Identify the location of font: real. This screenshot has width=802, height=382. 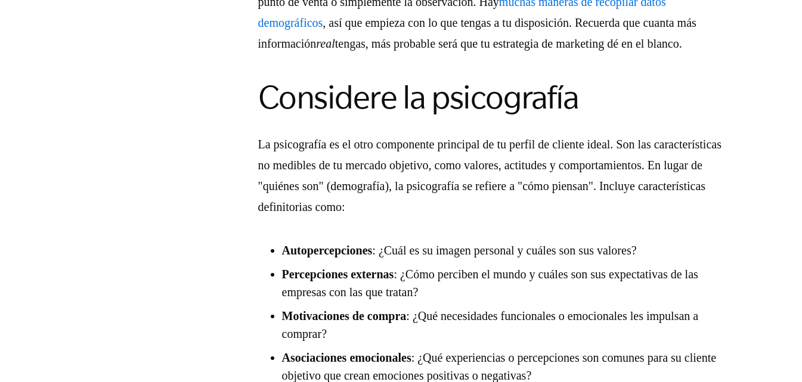
(325, 44).